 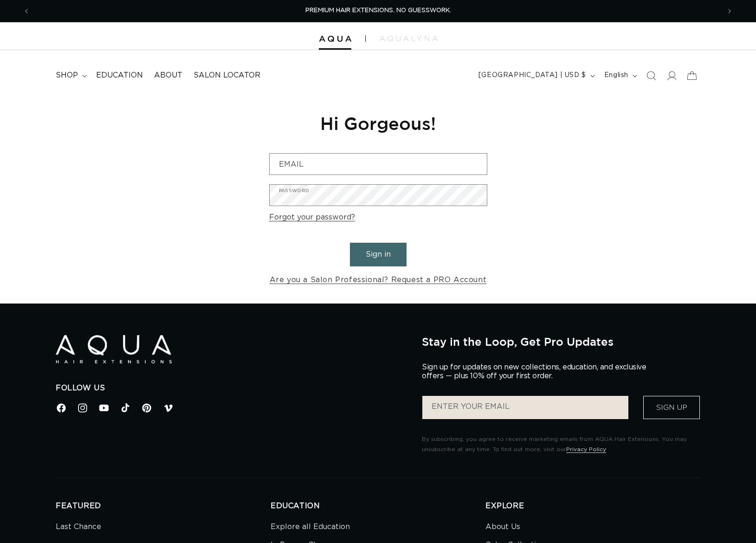 What do you see at coordinates (227, 75) in the screenshot?
I see `span: Salon Locator` at bounding box center [227, 75].